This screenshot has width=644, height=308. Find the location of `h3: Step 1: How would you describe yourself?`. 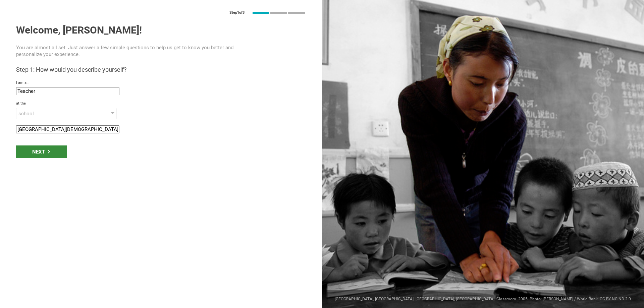

h3: Step 1: How would you describe yourself? is located at coordinates (161, 70).